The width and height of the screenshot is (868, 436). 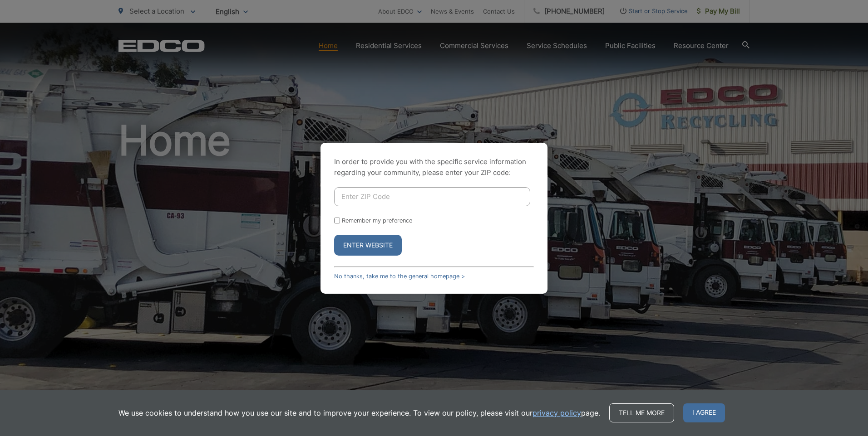 What do you see at coordinates (641, 413) in the screenshot?
I see `a: Tell me more` at bounding box center [641, 413].